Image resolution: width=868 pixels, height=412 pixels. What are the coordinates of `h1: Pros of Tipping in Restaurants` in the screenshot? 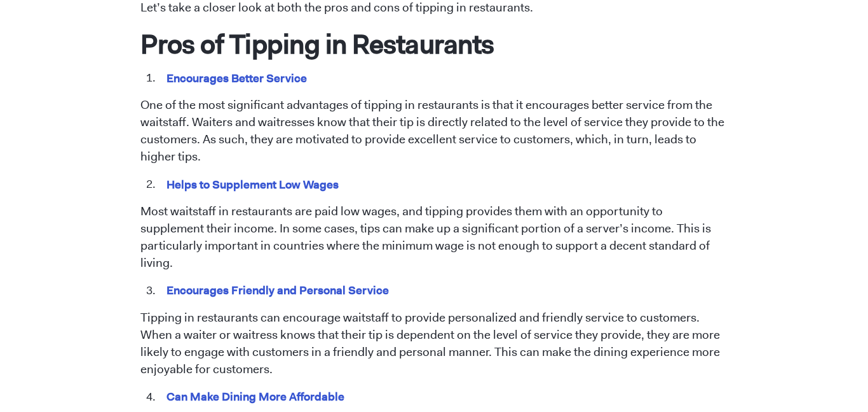 It's located at (434, 44).